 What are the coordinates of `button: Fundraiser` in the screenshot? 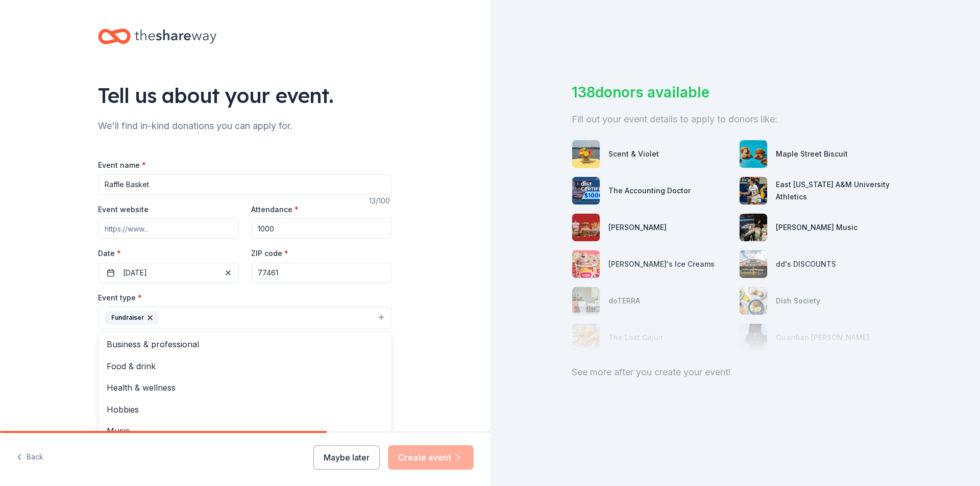 It's located at (245, 318).